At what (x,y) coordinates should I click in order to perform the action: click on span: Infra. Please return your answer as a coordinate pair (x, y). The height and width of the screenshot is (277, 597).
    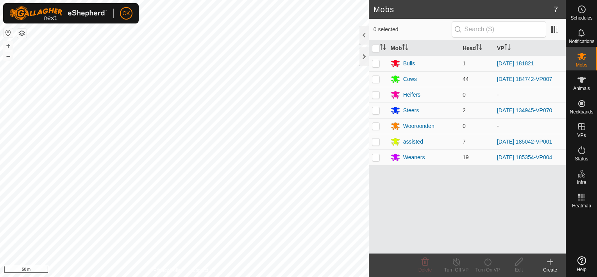
    Looking at the image, I should click on (582, 182).